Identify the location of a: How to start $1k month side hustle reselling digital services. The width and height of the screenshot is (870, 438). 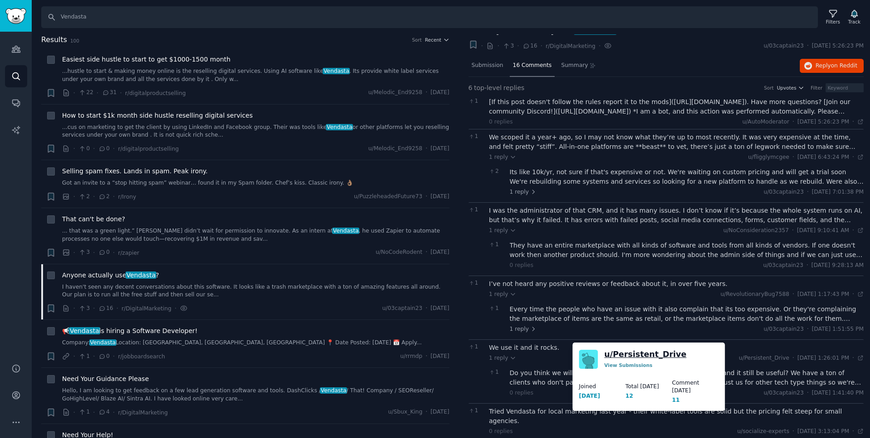
(157, 115).